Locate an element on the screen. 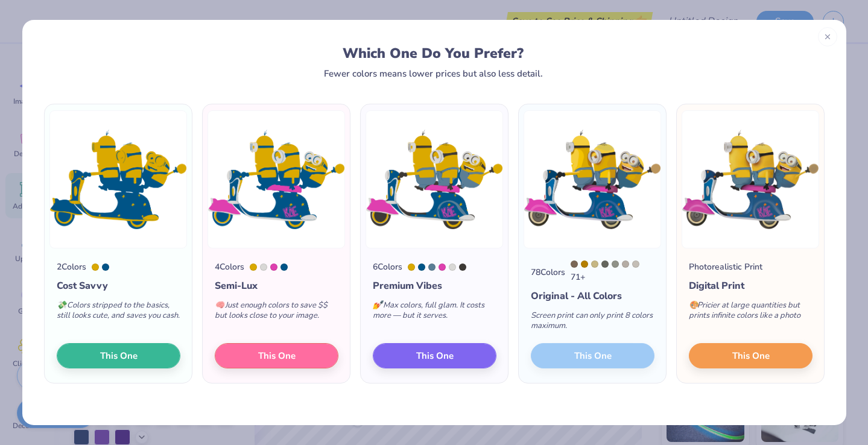 Image resolution: width=868 pixels, height=445 pixels. div: Which One Do You Prefer? is located at coordinates (433, 53).